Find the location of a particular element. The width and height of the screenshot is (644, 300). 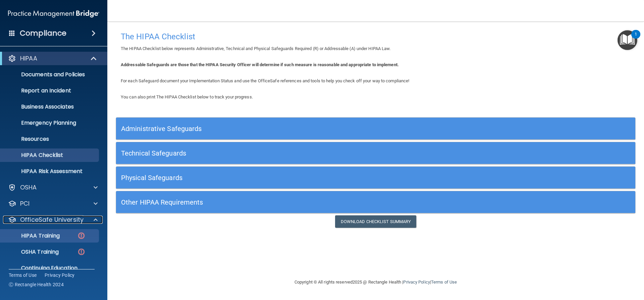

a: OSHA is located at coordinates (53, 187).